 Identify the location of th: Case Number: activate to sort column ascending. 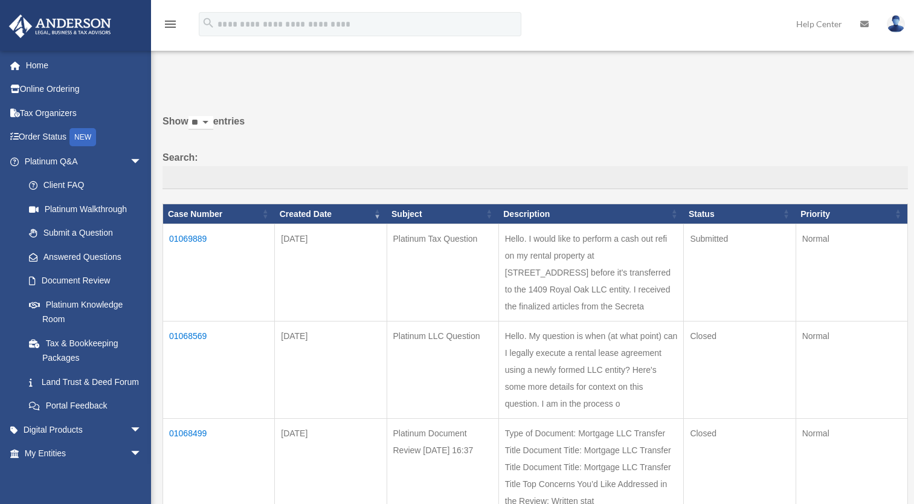
(219, 214).